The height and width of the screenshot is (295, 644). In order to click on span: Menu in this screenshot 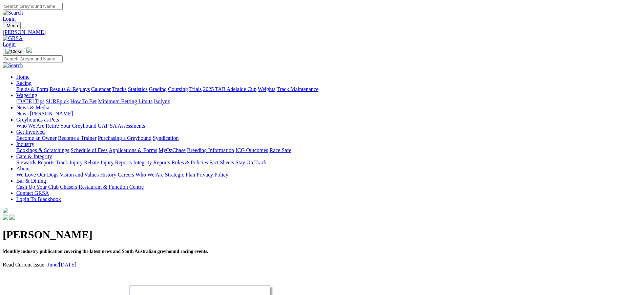, I will do `click(12, 26)`.